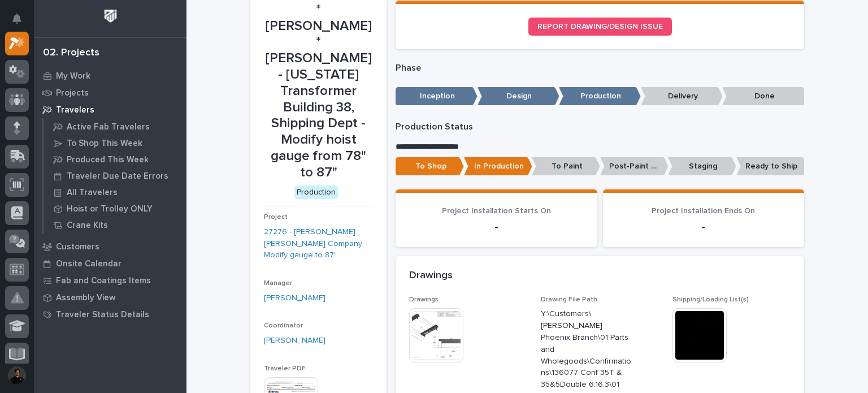 This screenshot has width=868, height=393. What do you see at coordinates (110, 93) in the screenshot?
I see `a: Projects` at bounding box center [110, 93].